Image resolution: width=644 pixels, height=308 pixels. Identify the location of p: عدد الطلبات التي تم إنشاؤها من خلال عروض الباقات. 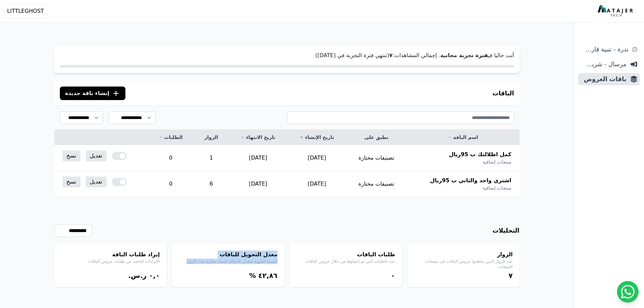
(346, 261).